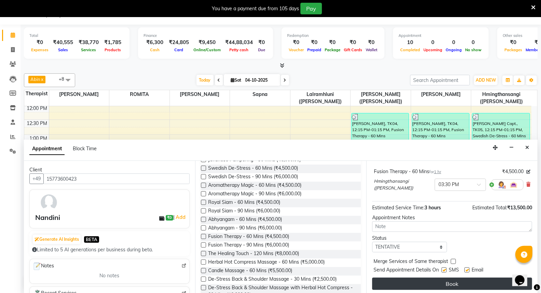 This screenshot has width=541, height=293. What do you see at coordinates (398, 208) in the screenshot?
I see `span: Estimated Service Time:` at bounding box center [398, 208].